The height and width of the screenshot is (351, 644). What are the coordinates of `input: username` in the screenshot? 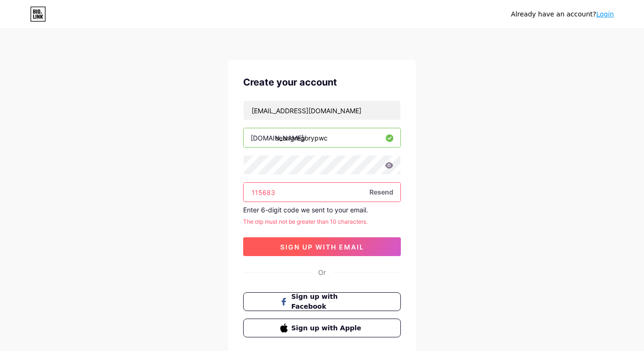 It's located at (322, 137).